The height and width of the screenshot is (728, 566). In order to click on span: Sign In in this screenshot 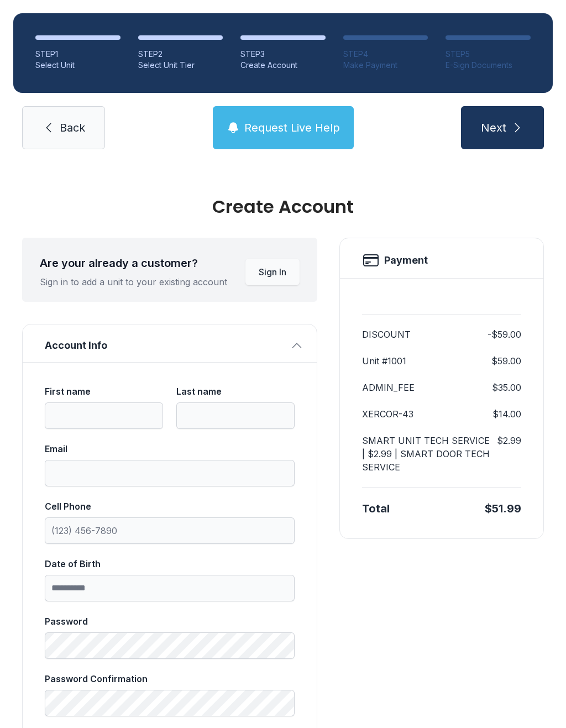, I will do `click(273, 272)`.